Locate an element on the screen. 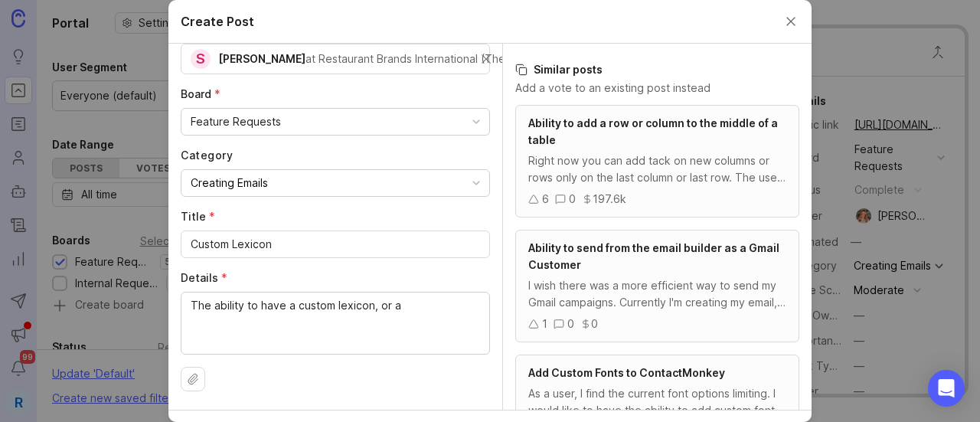 The width and height of the screenshot is (980, 422). a: Ability to add a row or column to the middle of a tableRight now you can add tack on new columns ... is located at coordinates (657, 161).